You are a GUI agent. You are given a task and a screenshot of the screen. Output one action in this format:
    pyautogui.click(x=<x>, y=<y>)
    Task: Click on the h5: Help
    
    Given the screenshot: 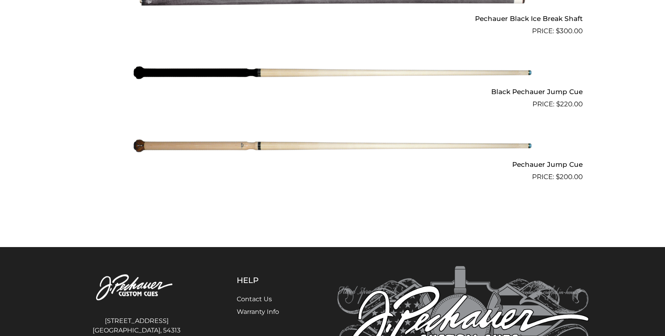 What is the action you would take?
    pyautogui.click(x=267, y=281)
    